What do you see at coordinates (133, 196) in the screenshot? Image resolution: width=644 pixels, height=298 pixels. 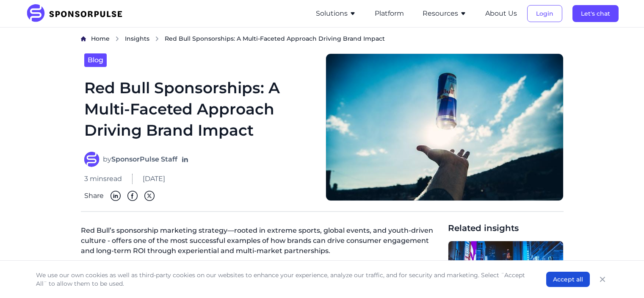 I see `img: Facebook` at bounding box center [133, 196].